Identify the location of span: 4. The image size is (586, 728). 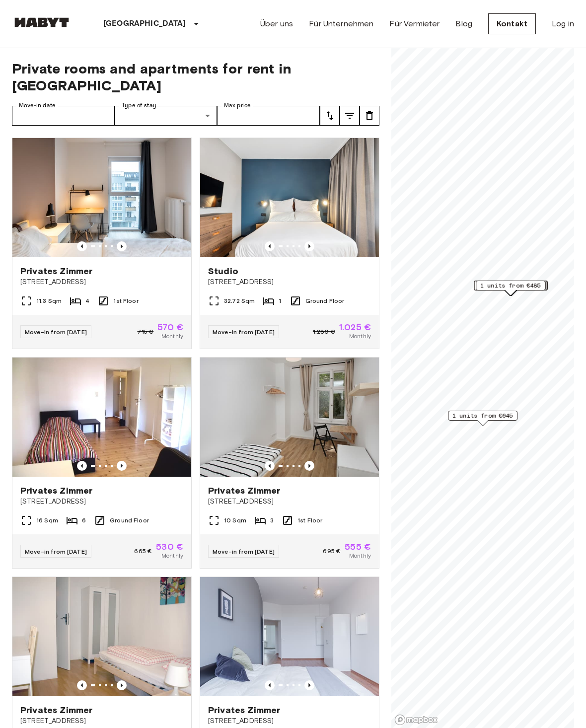
(87, 301).